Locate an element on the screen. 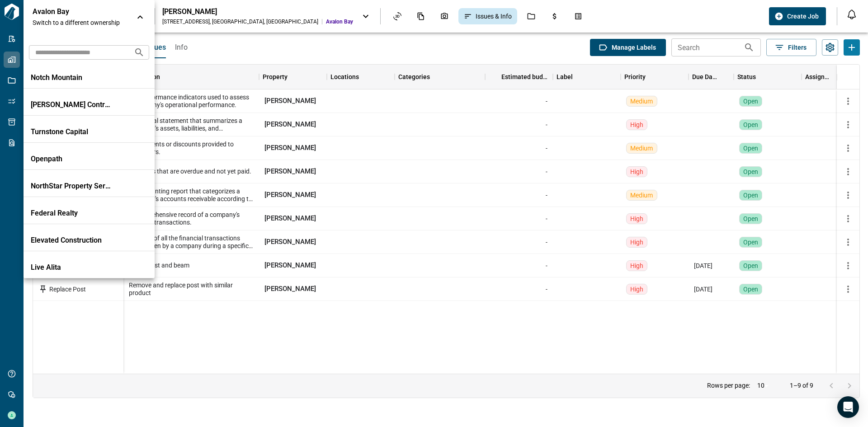 This screenshot has width=868, height=427. div: Open Intercom Messenger is located at coordinates (848, 407).